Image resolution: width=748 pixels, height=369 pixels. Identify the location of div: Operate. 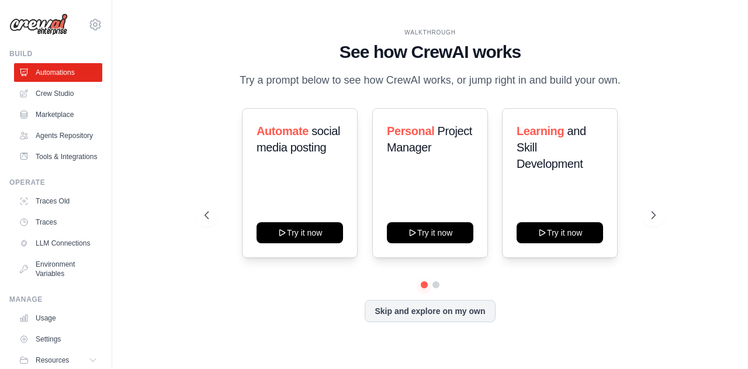
(55, 182).